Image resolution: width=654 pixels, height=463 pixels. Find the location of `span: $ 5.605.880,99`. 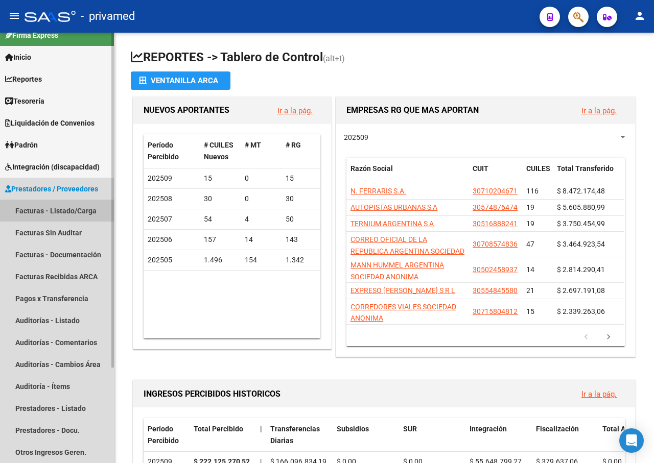

span: $ 5.605.880,99 is located at coordinates (581, 207).